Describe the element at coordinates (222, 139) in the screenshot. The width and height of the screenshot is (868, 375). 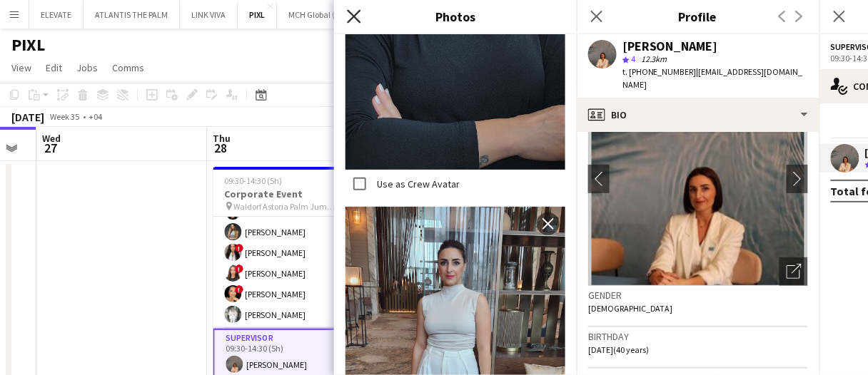
I see `span: Thu` at that location.